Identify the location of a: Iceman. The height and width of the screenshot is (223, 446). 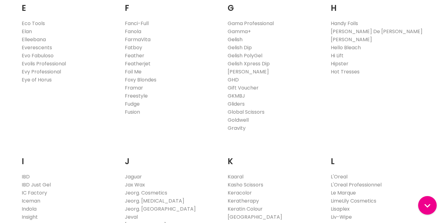
(31, 201).